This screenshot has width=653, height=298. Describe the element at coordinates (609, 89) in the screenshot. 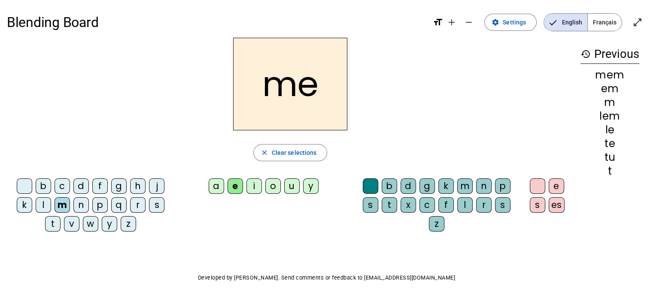

I see `div: em` at that location.